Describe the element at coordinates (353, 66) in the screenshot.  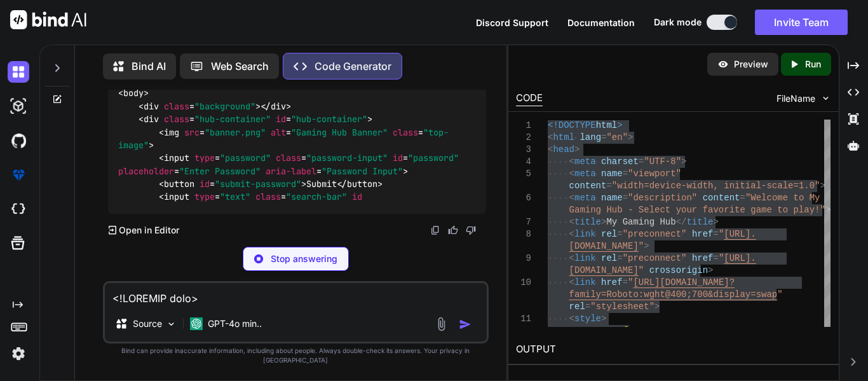
I see `p: Code Generator` at that location.